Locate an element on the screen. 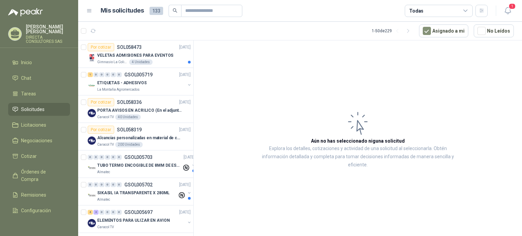  p: La Montaña Agromercados is located at coordinates (118, 90).